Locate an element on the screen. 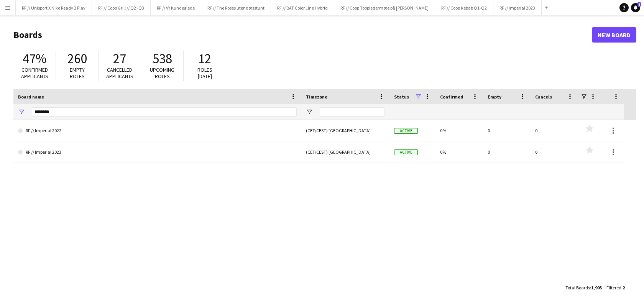 The width and height of the screenshot is (644, 307). a: New Board is located at coordinates (614, 35).